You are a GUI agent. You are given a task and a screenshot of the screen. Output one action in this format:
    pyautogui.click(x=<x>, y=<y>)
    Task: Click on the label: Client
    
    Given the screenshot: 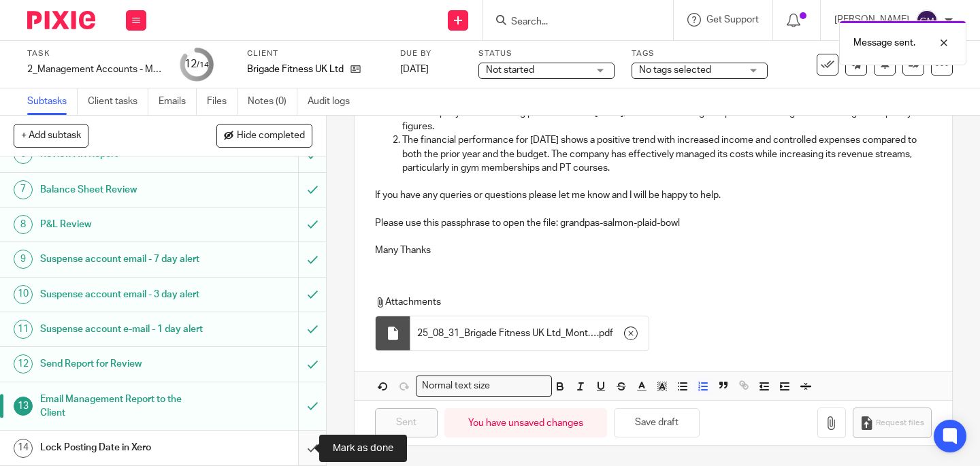 What is the action you would take?
    pyautogui.click(x=315, y=53)
    